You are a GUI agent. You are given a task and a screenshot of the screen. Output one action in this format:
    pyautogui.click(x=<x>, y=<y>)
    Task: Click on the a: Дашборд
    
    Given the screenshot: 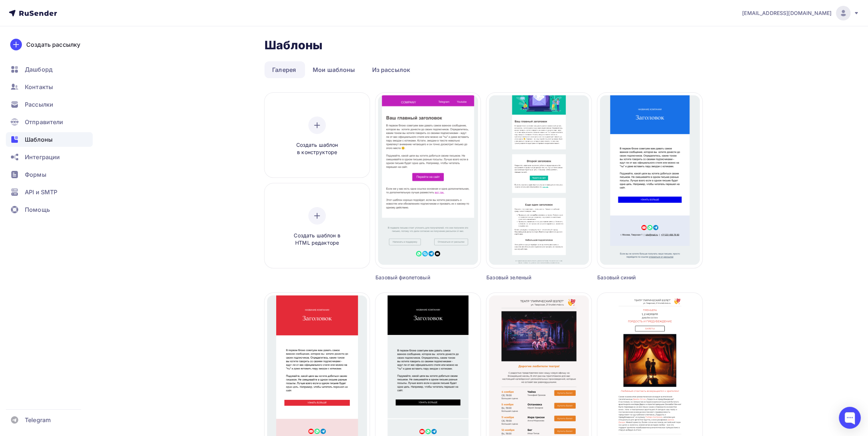 What is the action you would take?
    pyautogui.click(x=49, y=69)
    